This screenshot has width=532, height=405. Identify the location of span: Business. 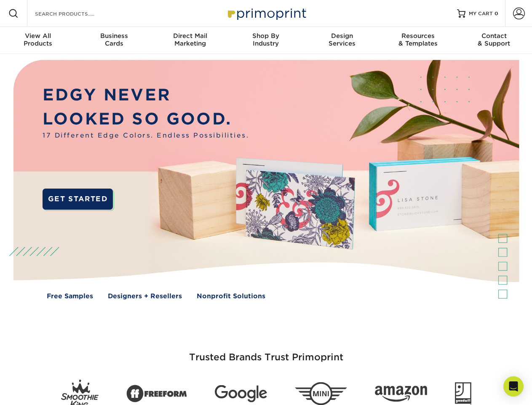
(114, 36).